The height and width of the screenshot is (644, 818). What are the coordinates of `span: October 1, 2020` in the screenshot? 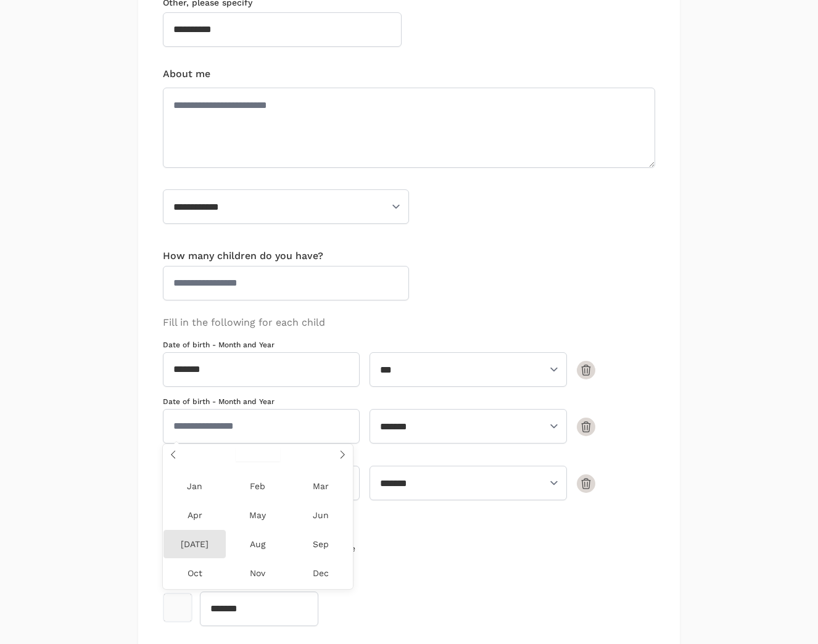 It's located at (194, 573).